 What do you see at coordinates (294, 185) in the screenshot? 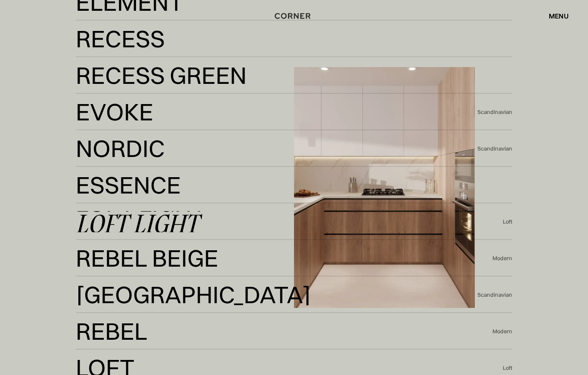
I see `a: EssenceEssence` at bounding box center [294, 185].